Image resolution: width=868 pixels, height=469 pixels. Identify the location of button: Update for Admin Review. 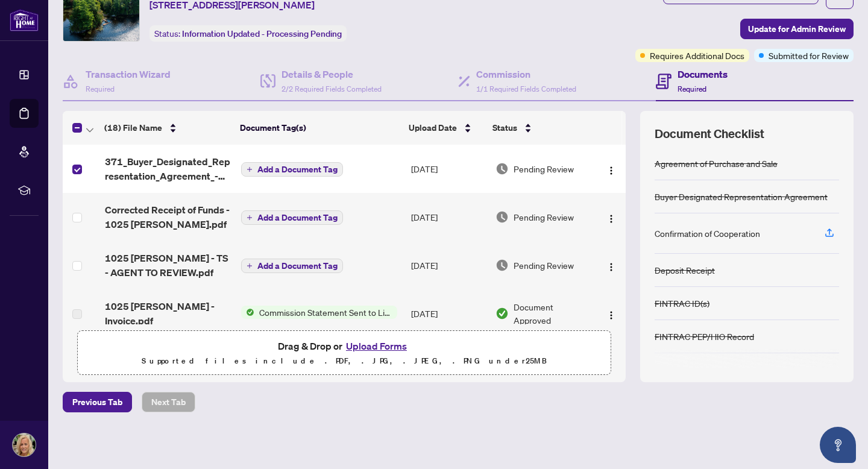
(797, 29).